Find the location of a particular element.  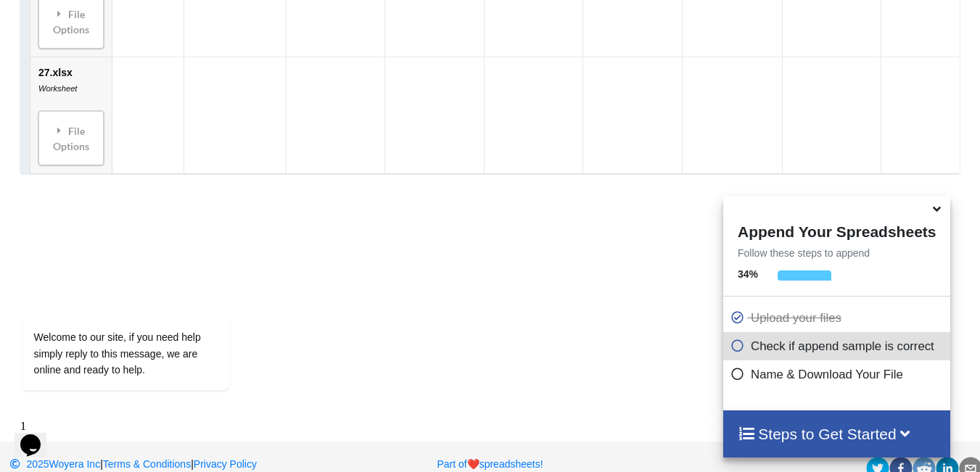

a: 2025Woyera Inc is located at coordinates (55, 464).